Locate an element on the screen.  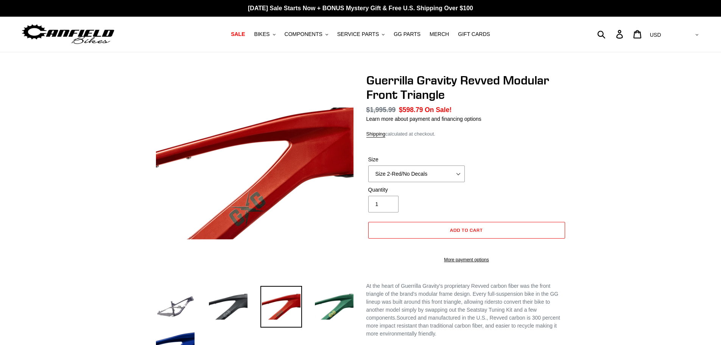
span: At the heart of Guerrilla Gravity's proprietary Revved carbon fiber was the front triangle of the... is located at coordinates (462, 294).